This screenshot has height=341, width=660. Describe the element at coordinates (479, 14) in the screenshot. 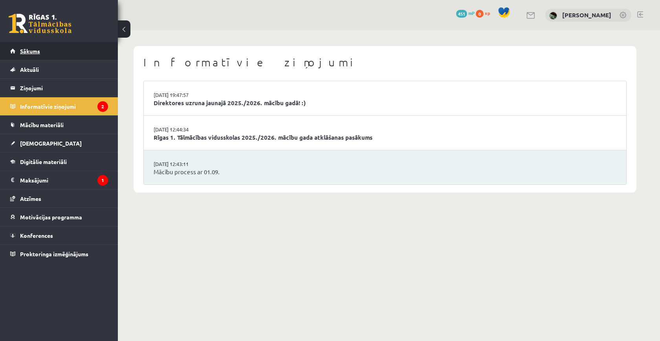

I see `span: 0` at that location.